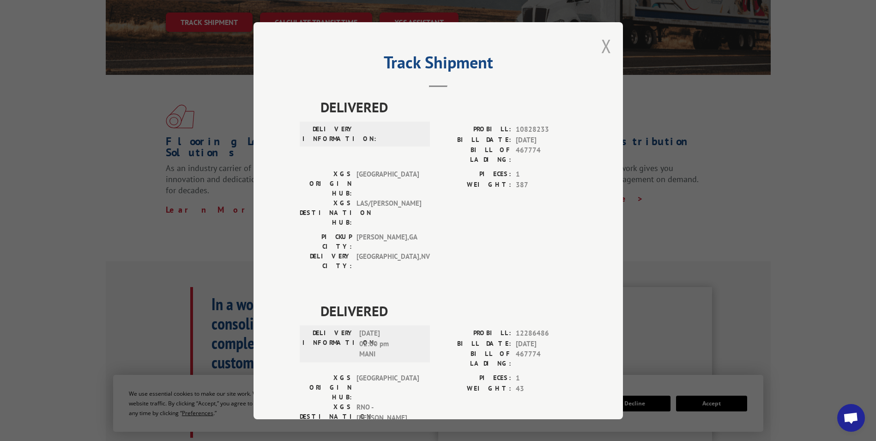 This screenshot has height=441, width=876. What do you see at coordinates (546, 184) in the screenshot?
I see `span: 387` at bounding box center [546, 184].